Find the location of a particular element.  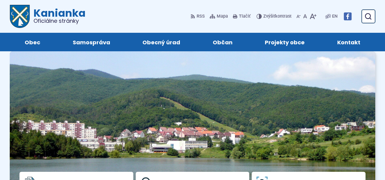

button: Zmenšiť veľkosť písma is located at coordinates (299, 16).